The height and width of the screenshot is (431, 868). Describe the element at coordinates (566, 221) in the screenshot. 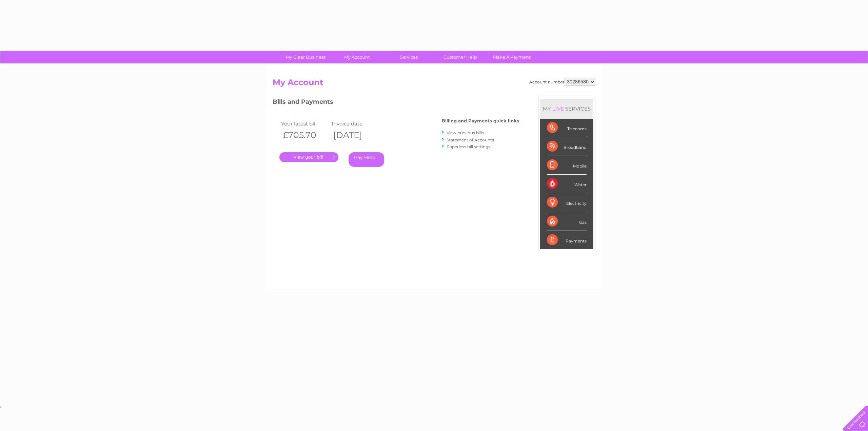

I see `div: Gas` at that location.